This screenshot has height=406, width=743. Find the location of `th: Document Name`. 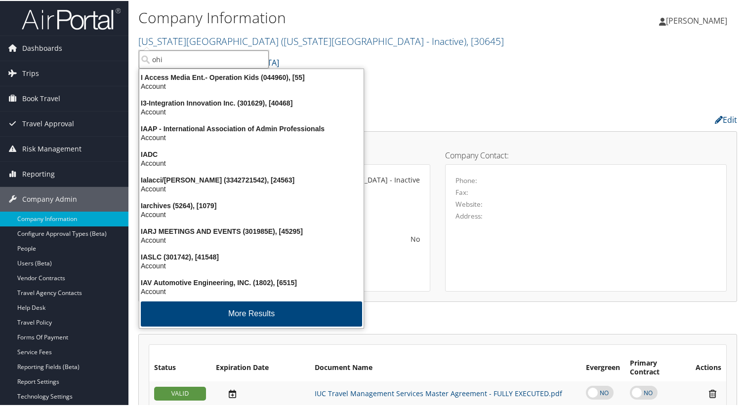

th: Document Name is located at coordinates (445, 367).